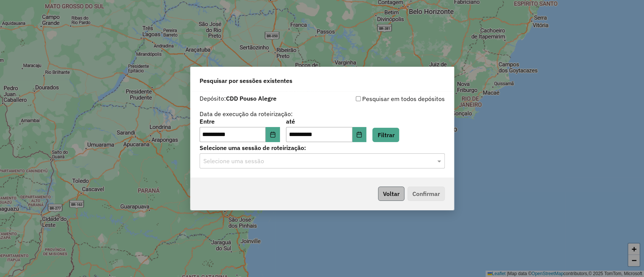  Describe the element at coordinates (238, 99) in the screenshot. I see `label: Depósito:` at that location.